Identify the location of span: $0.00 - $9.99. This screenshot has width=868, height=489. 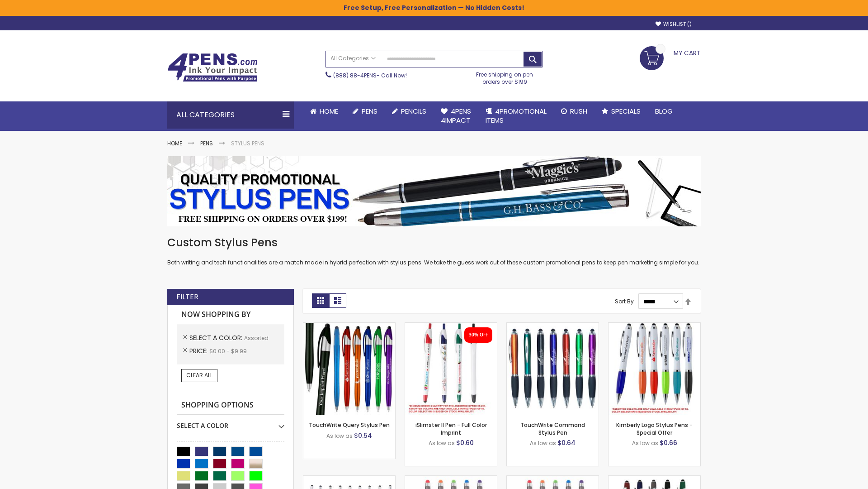
(228, 351).